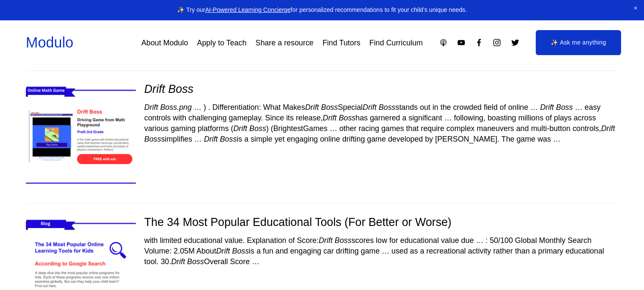 Image resolution: width=644 pixels, height=290 pixels. What do you see at coordinates (515, 43) in the screenshot?
I see `a: Twitter` at bounding box center [515, 43].